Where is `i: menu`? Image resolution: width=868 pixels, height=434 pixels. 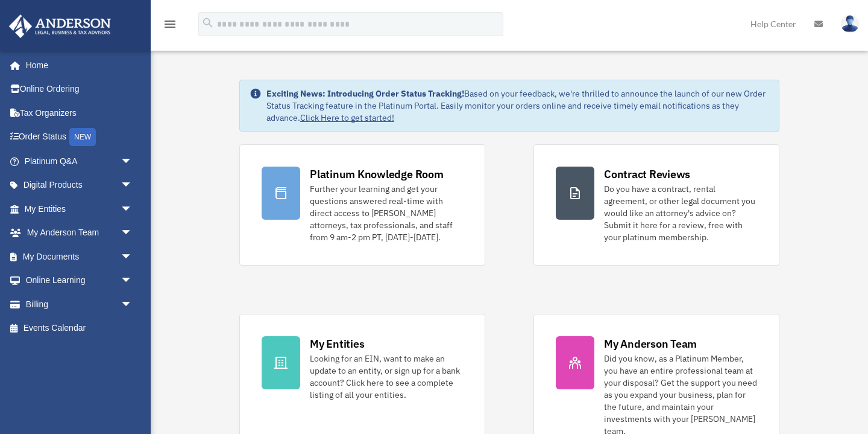
i: menu is located at coordinates (170, 24).